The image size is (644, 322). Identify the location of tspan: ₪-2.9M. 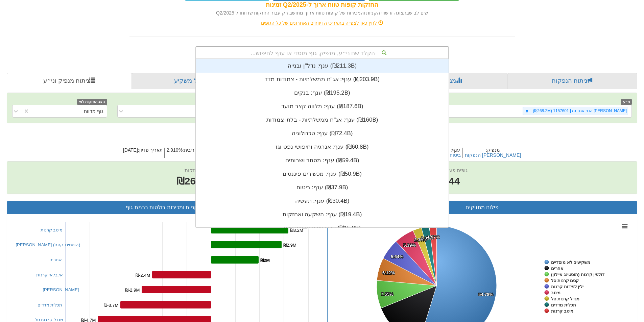
(132, 290).